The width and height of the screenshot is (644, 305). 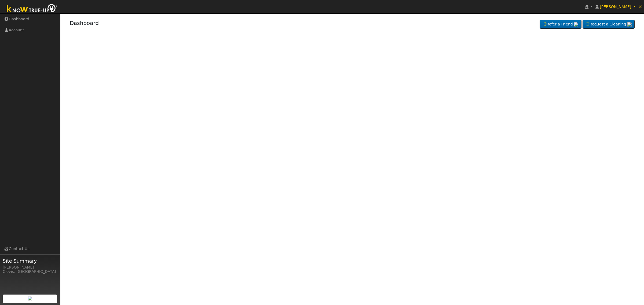 What do you see at coordinates (32, 9) in the screenshot?
I see `img: Know True-Up` at bounding box center [32, 9].